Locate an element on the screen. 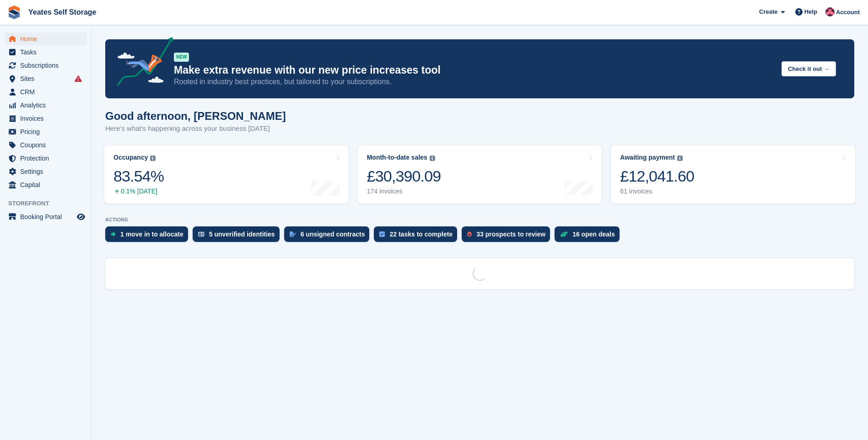  p: ACTIONS is located at coordinates (480, 219).